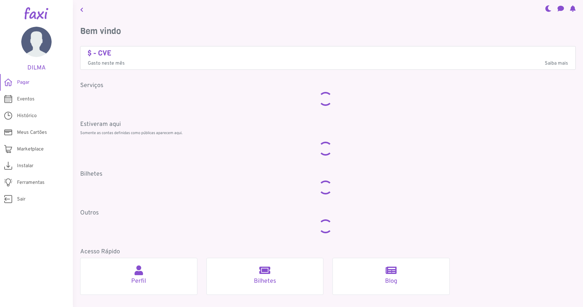  Describe the element at coordinates (36, 68) in the screenshot. I see `h5: DILMA` at that location.